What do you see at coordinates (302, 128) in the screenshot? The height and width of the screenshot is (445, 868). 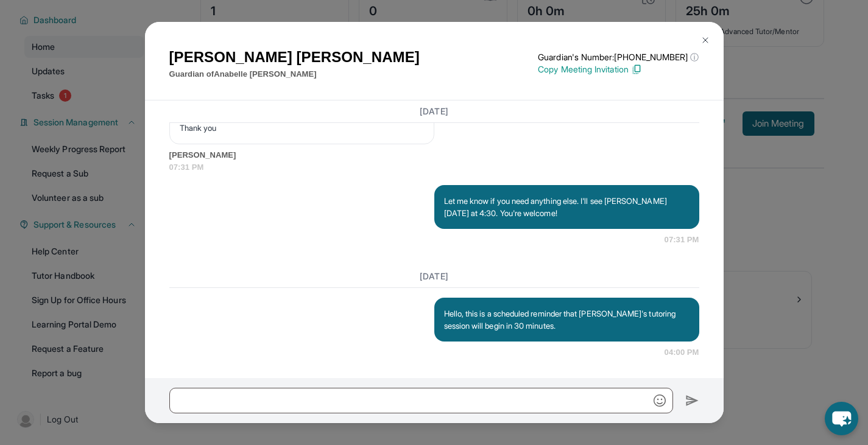 I see `p: Thank you` at bounding box center [302, 128].